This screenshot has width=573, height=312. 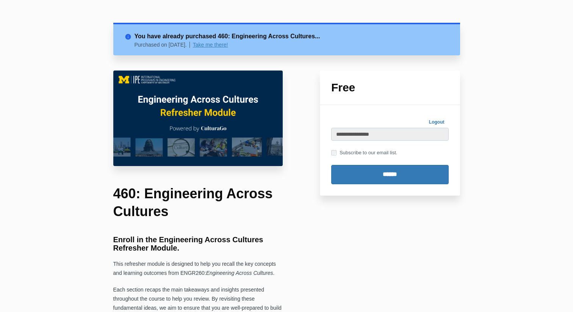 What do you see at coordinates (189, 294) in the screenshot?
I see `span: Each section recaps the main takeaways and insights presented throughout` at bounding box center [189, 294].